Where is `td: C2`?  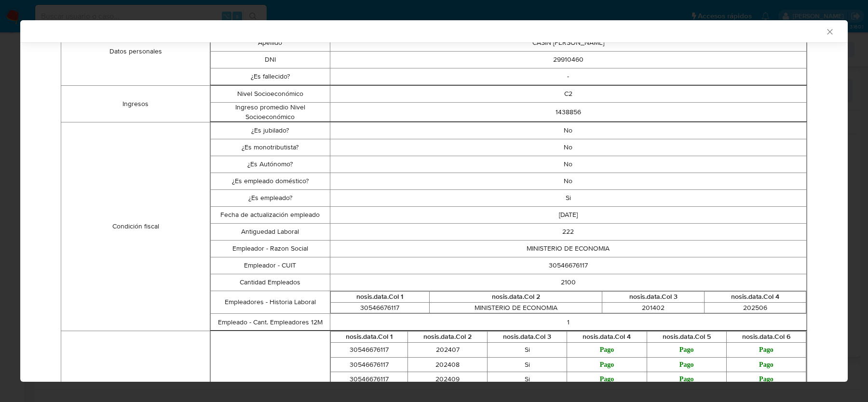
td: C2 is located at coordinates (568, 94).